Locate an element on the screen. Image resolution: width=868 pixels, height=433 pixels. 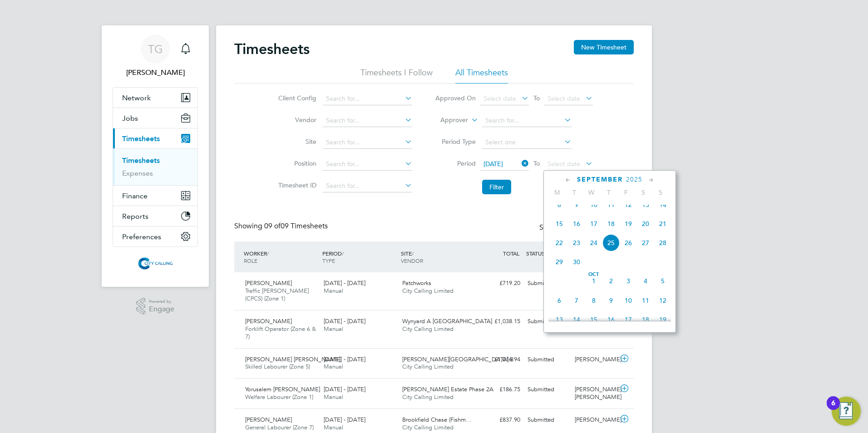
span: Reports is located at coordinates (135, 216).